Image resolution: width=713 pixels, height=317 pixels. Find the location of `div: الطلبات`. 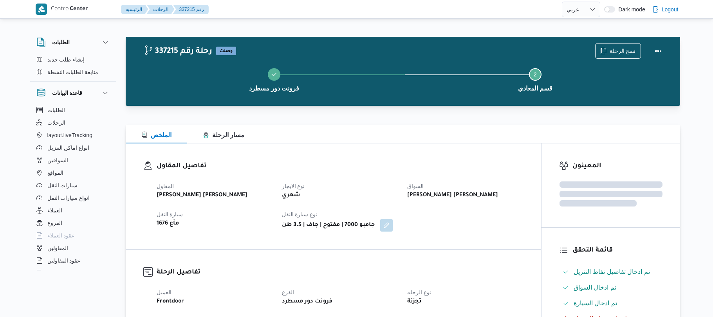

div: الطلبات is located at coordinates (73, 67).